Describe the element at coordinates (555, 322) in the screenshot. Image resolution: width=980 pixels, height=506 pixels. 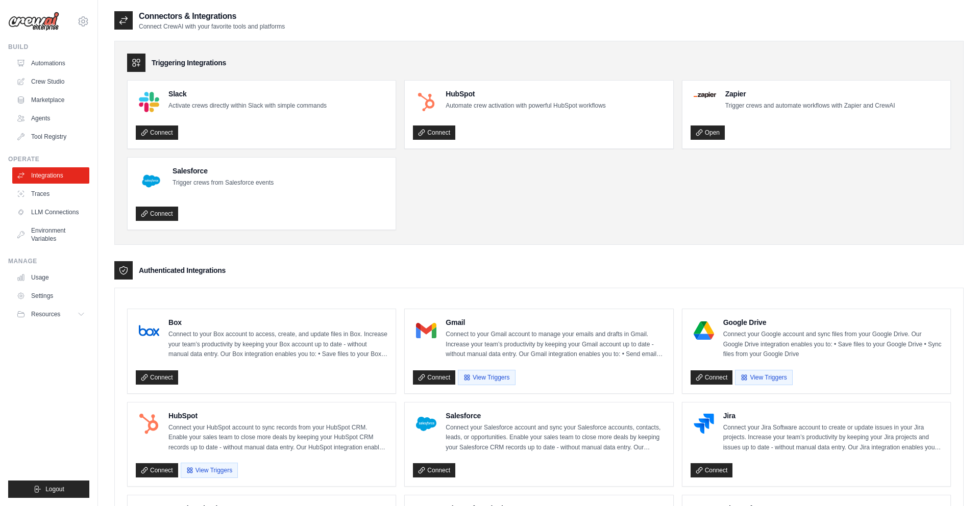
I see `h4: Gmail` at that location.